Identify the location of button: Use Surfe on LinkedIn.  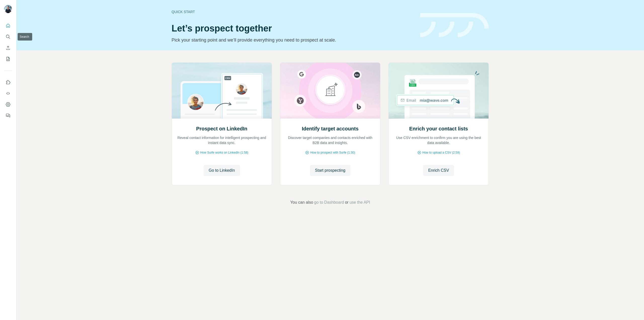
(8, 82).